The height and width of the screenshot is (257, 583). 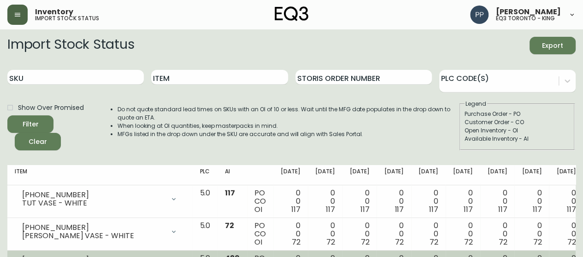 I want to click on span: Show Over Promised, so click(x=51, y=108).